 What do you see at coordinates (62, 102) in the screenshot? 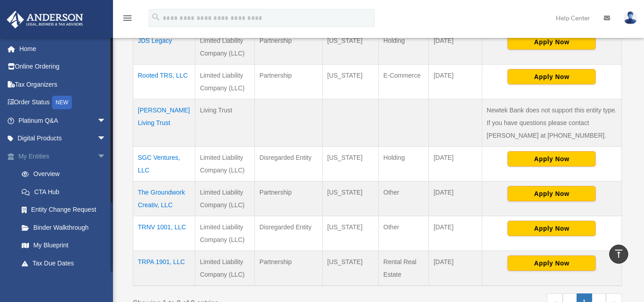
I see `div: NEW` at bounding box center [62, 102].